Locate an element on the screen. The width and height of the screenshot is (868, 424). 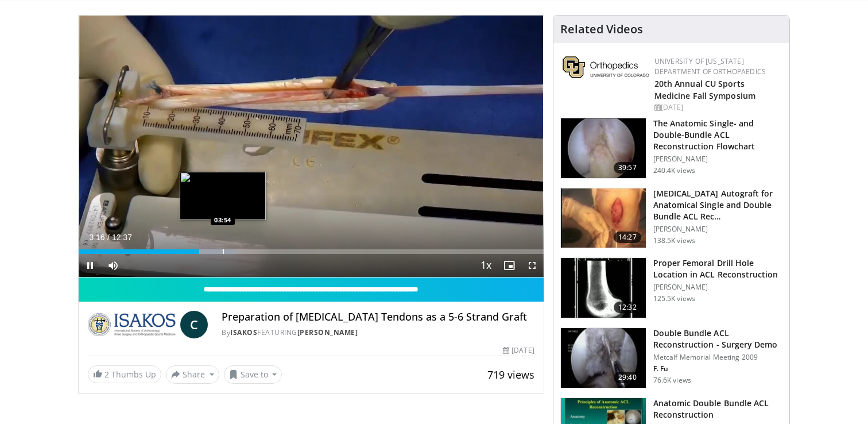
img: 355603a8-37da-49b6-856f-e00d7e9307d3.png.150x105_q85_autocrop_double_scale_upscale_version-0.2.png is located at coordinates (606, 67).